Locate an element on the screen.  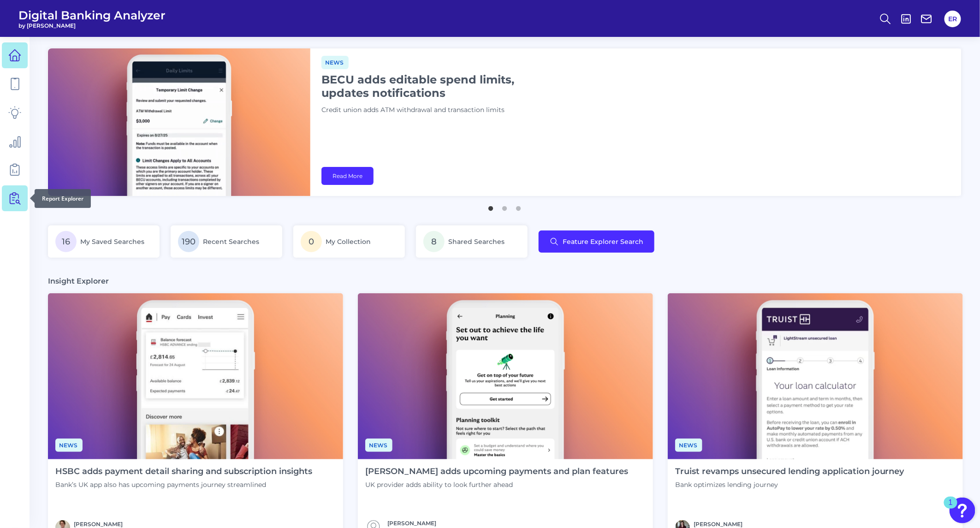
a: 0My Collection is located at coordinates (349, 242).